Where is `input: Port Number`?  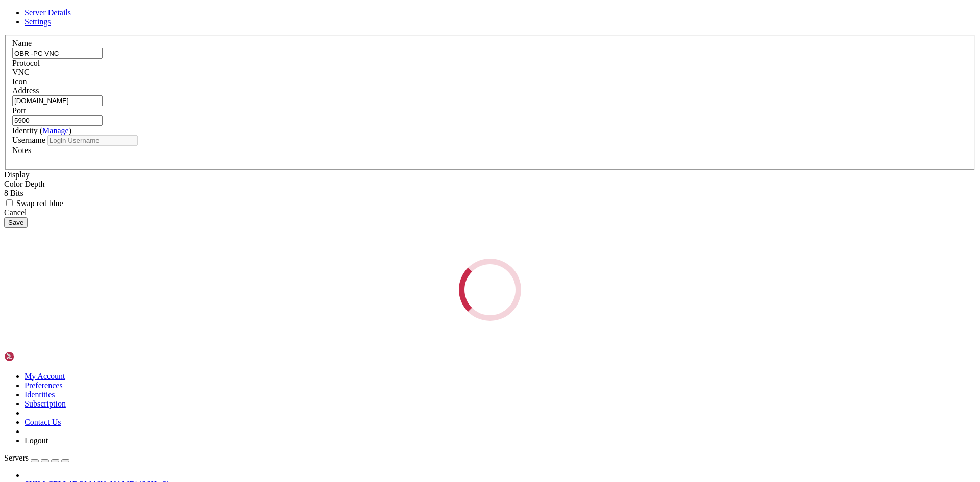
input: Port Number is located at coordinates (57, 120).